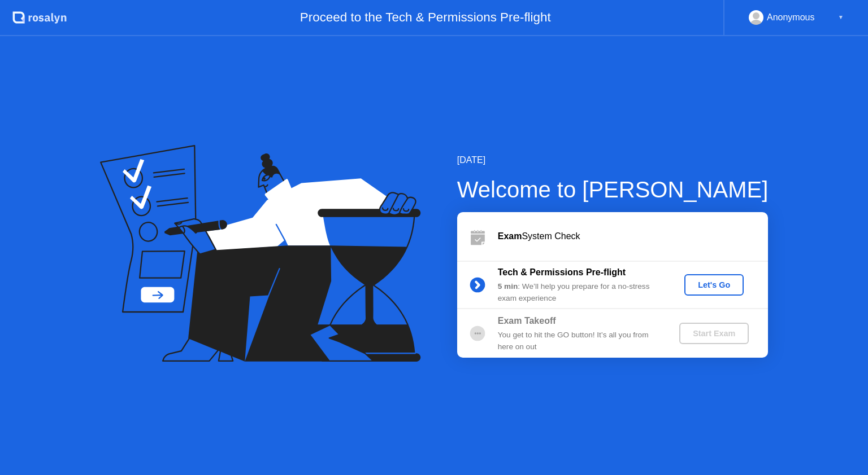  What do you see at coordinates (714, 334) in the screenshot?
I see `button: Start Exam` at bounding box center [714, 334].